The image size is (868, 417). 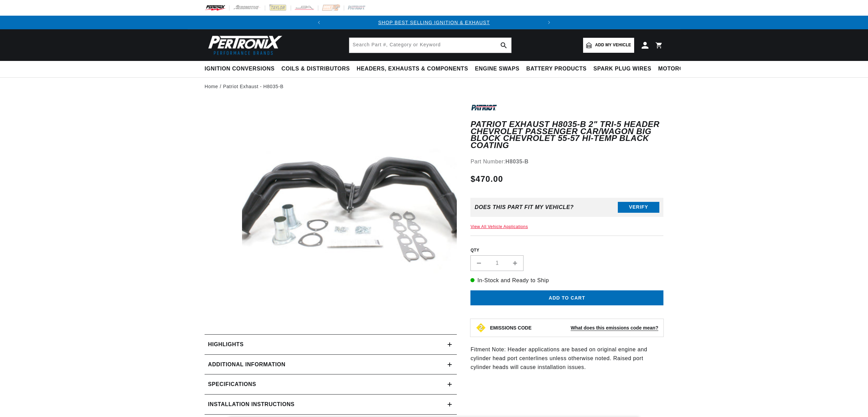 What do you see at coordinates (240, 69) in the screenshot?
I see `span: Ignition Conversions` at bounding box center [240, 69].